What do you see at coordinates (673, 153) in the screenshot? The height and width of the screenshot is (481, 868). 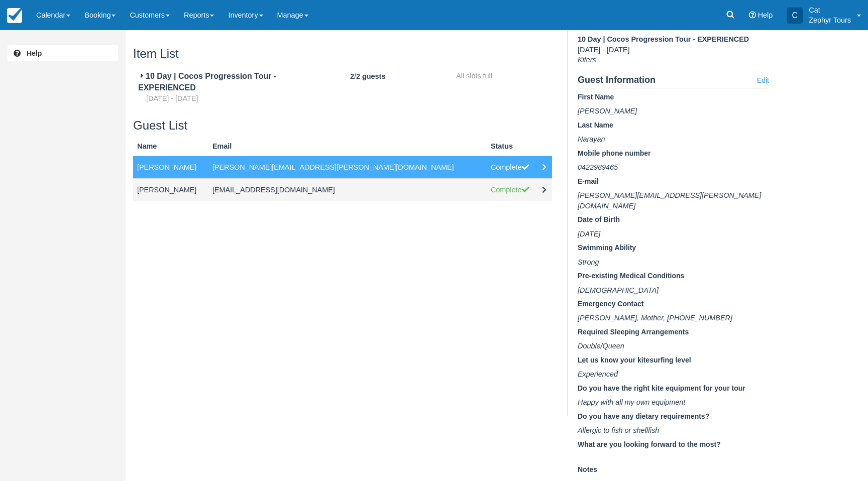 I see `h5: Mobile phone number` at bounding box center [673, 153].